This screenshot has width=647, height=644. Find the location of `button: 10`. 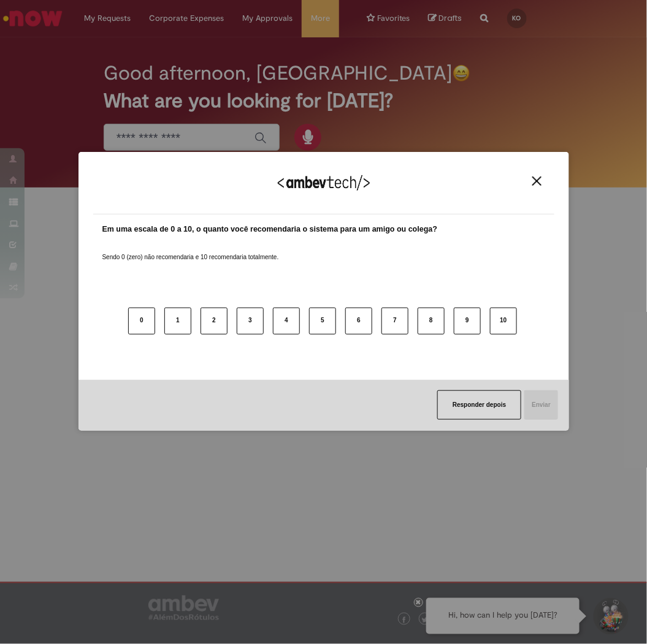

button: 10 is located at coordinates (503, 321).